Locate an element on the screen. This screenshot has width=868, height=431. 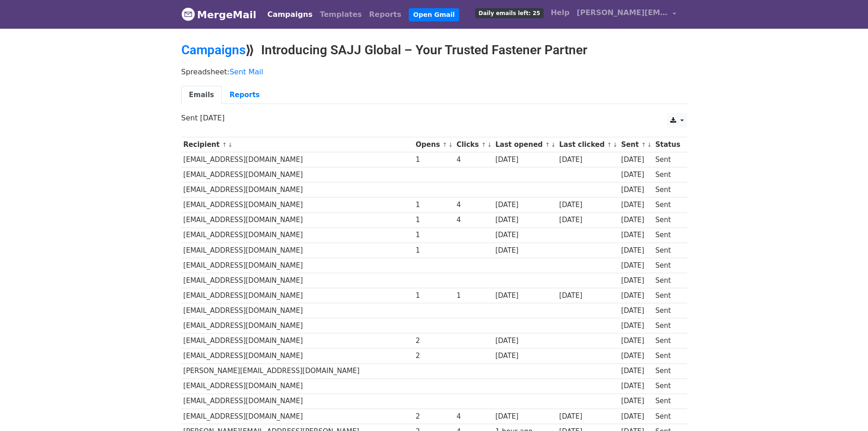
th: Clicks is located at coordinates (473, 144).